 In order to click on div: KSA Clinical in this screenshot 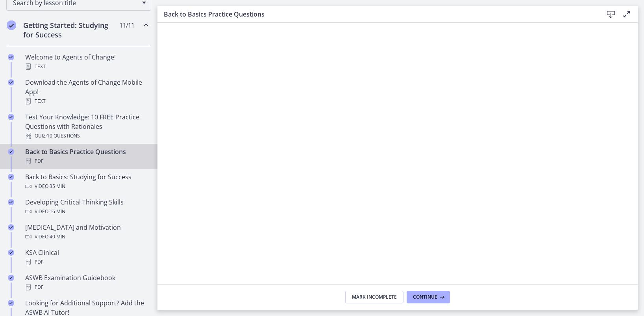, I will do `click(86, 257)`.